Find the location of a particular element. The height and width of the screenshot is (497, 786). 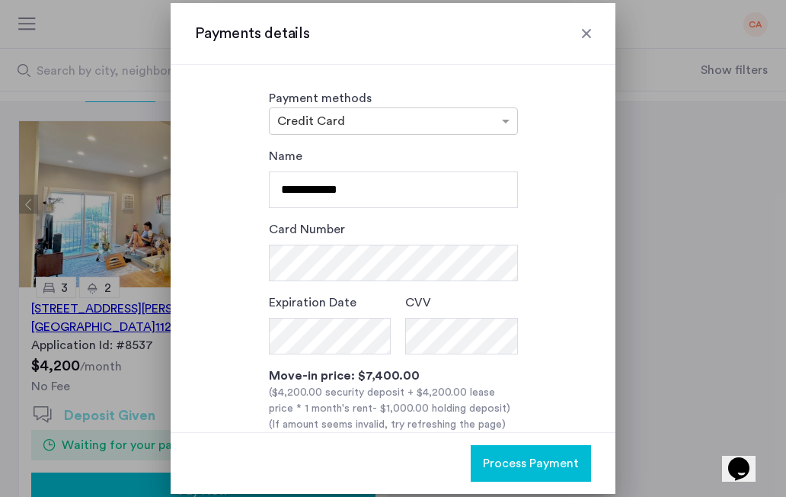

h3: Payments details is located at coordinates (393, 34).